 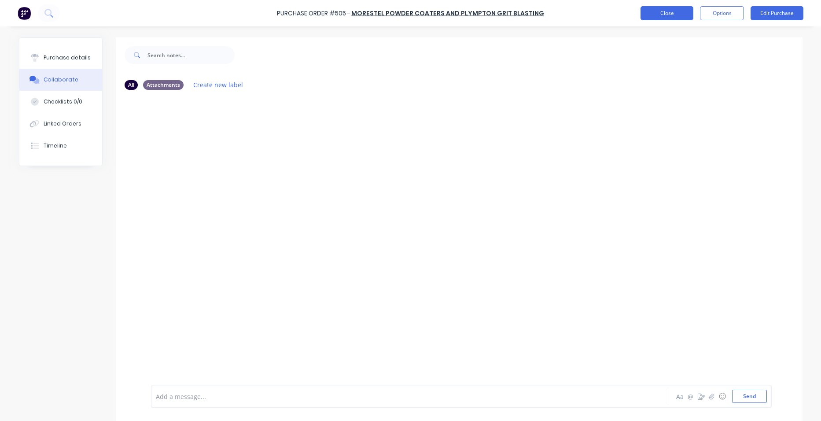 I want to click on div: Timeline, so click(x=55, y=146).